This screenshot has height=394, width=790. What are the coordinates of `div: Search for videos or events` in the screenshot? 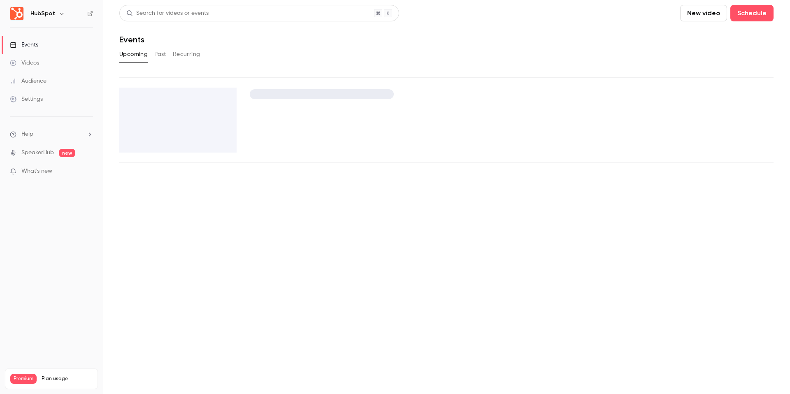 It's located at (167, 13).